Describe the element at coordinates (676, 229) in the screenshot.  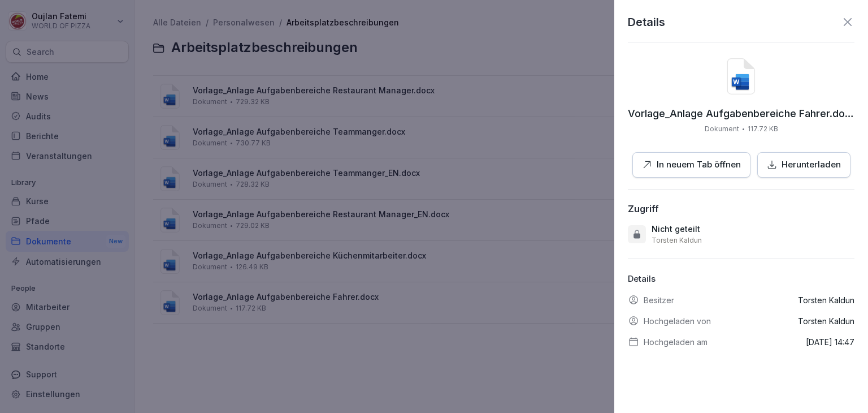
I see `p: Nicht geteilt` at that location.